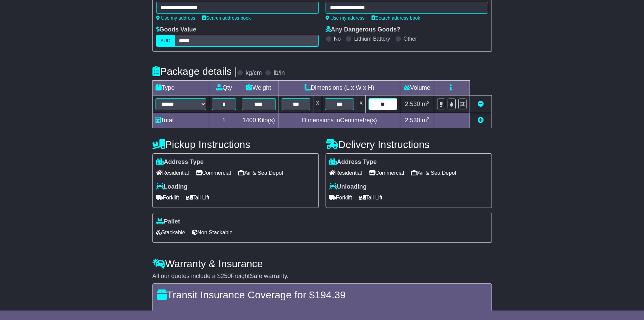  What do you see at coordinates (409, 144) in the screenshot?
I see `h4: Delivery Instructions` at bounding box center [409, 144].